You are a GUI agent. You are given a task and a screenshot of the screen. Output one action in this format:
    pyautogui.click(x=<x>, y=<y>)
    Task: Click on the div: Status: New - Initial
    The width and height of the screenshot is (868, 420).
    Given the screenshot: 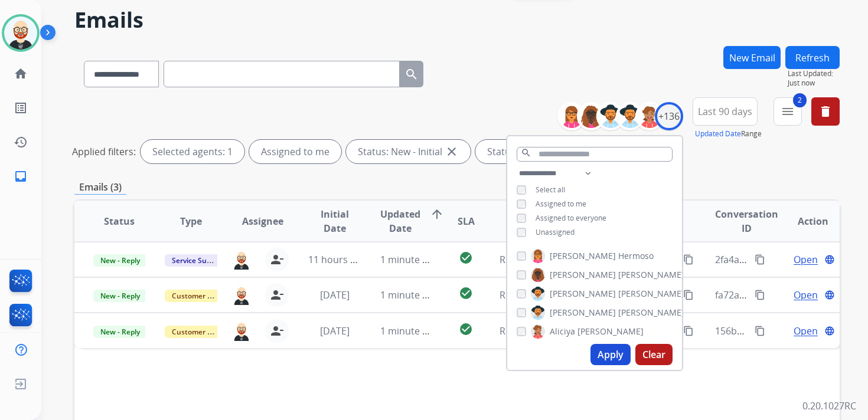 What is the action you would take?
    pyautogui.click(x=408, y=152)
    